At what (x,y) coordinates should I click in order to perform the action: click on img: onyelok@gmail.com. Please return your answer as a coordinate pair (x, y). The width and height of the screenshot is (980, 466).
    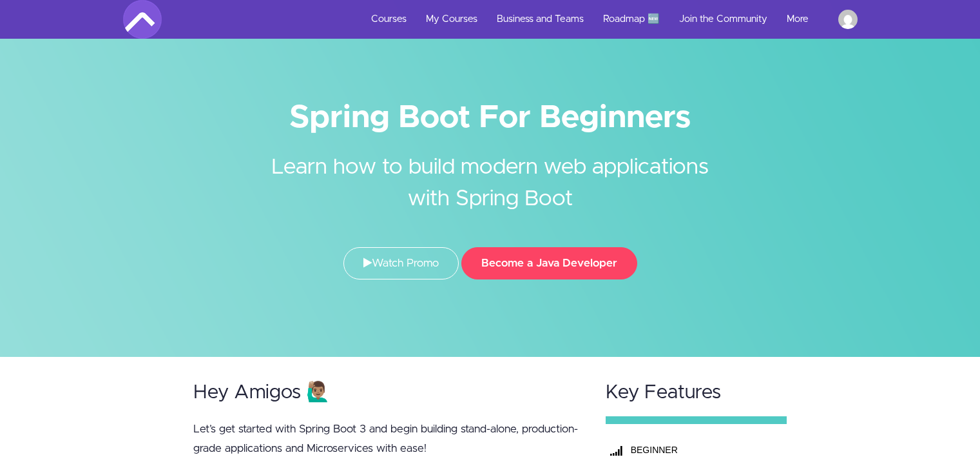
    Looking at the image, I should click on (848, 19).